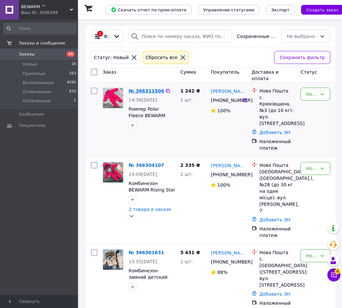  I want to click on a: № 366304107, so click(146, 165).